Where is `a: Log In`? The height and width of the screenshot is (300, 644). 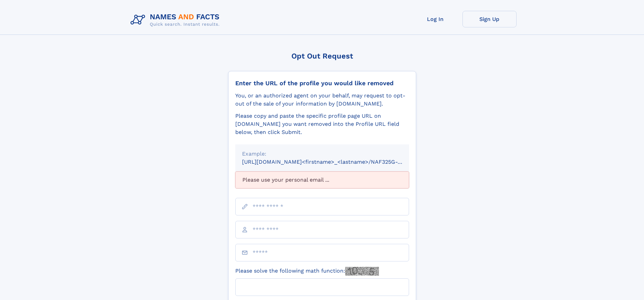
a: Log In is located at coordinates (435, 19).